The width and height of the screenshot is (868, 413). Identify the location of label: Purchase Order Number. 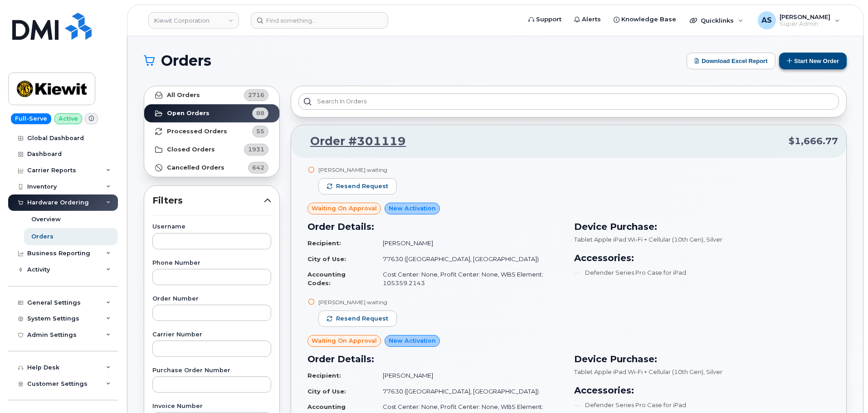
(212, 371).